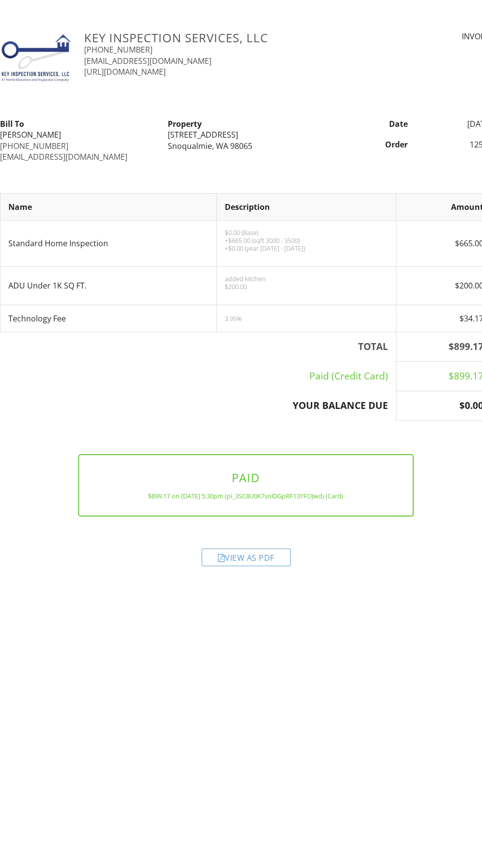  I want to click on span: ADU Under 1K SQ FT., so click(47, 285).